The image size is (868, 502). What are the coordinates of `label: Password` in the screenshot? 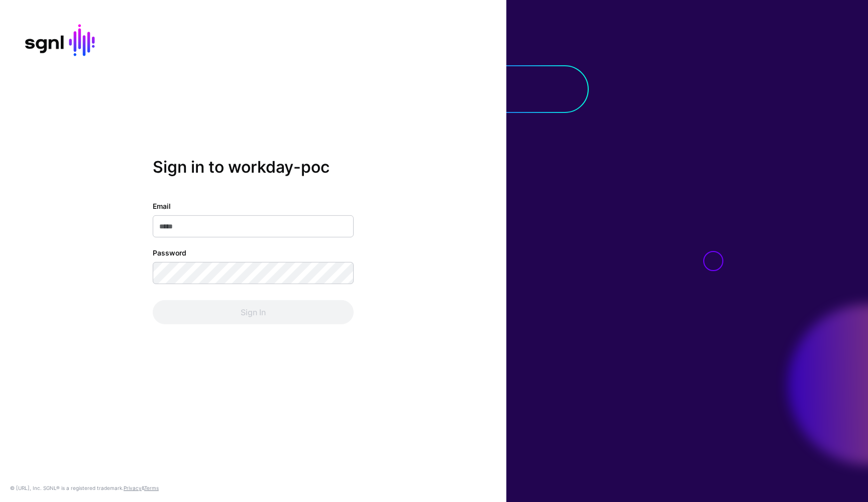 It's located at (169, 253).